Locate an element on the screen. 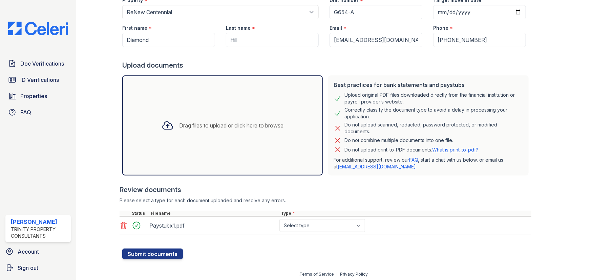 The height and width of the screenshot is (280, 591). img: CE_Logo_Blue-a8612792a0a2168367f1c8372b55b34899dd931a85d93a1a3d3e32e68fde9ad4.png is located at coordinates (38, 28).